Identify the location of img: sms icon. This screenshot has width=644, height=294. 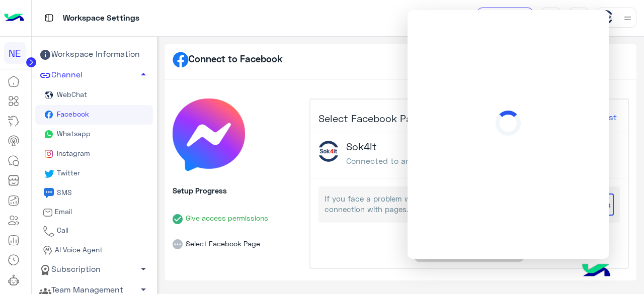
(49, 193).